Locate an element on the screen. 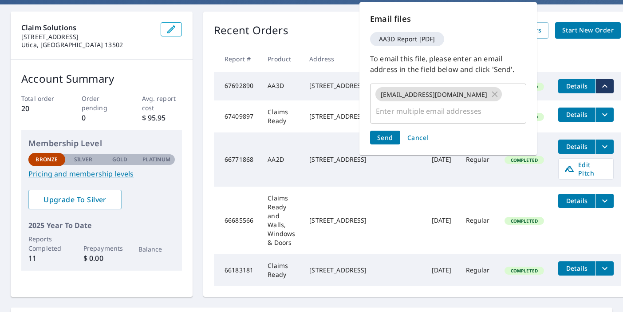  p: $ 95.95 is located at coordinates (162, 118).